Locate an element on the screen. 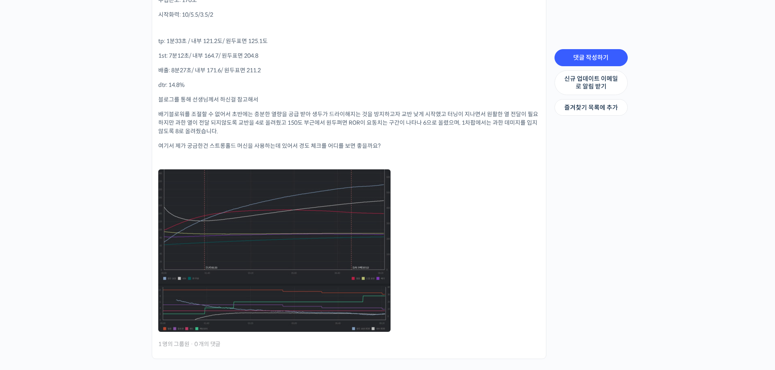 Image resolution: width=775 pixels, height=370 pixels. a: 즐겨찾기 목록에 추가 is located at coordinates (591, 108).